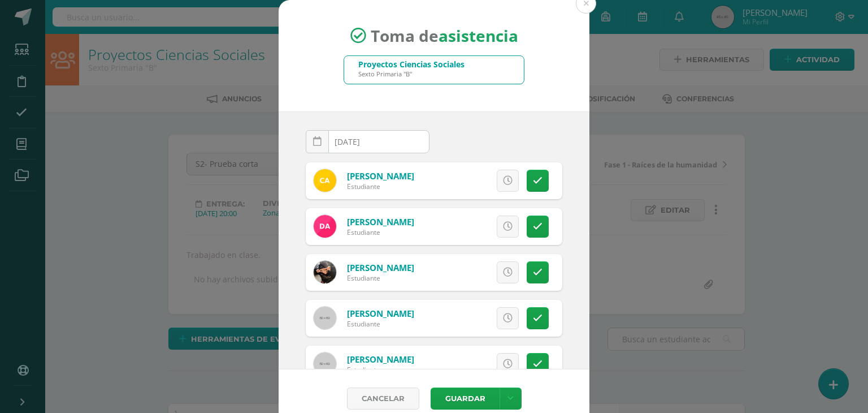 This screenshot has height=413, width=868. Describe the element at coordinates (478, 35) in the screenshot. I see `strong: asistencia` at that location.